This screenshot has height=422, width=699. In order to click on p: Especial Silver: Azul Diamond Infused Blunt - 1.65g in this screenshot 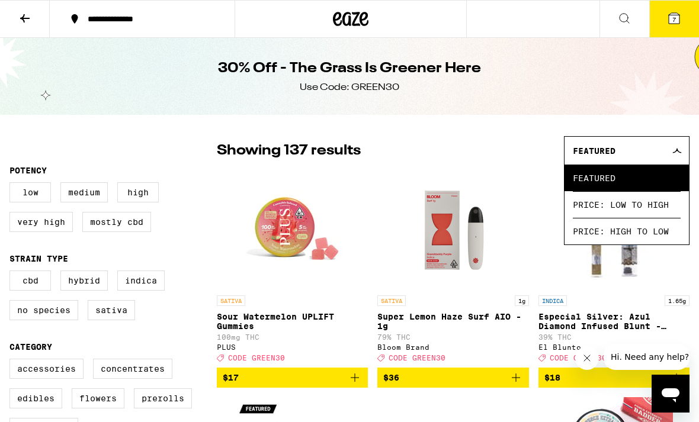, I will do `click(613, 322)`.